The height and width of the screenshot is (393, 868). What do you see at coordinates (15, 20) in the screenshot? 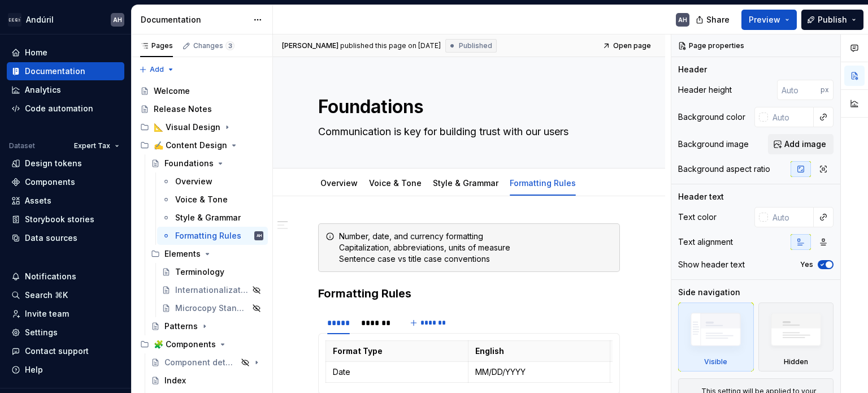
I see `img: 572984b3-56a8-419d-98bc-7b186c70b928.png` at bounding box center [15, 20].